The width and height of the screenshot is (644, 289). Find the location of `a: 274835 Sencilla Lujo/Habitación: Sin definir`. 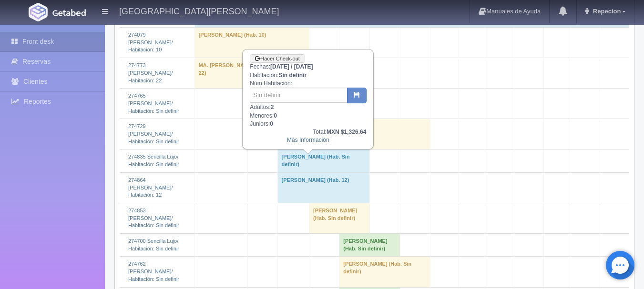

a: 274835 Sencilla Lujo/Habitación: Sin definir is located at coordinates (153, 161).